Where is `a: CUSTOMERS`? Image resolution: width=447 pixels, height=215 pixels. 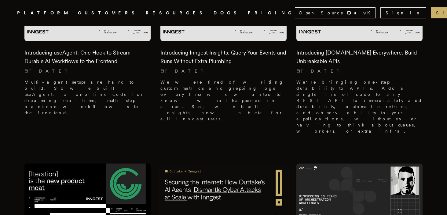
a: CUSTOMERS is located at coordinates (108, 13).